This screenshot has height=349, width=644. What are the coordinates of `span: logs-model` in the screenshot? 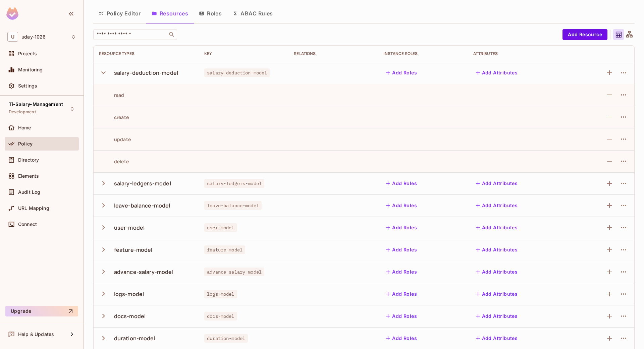 It's located at (221, 294).